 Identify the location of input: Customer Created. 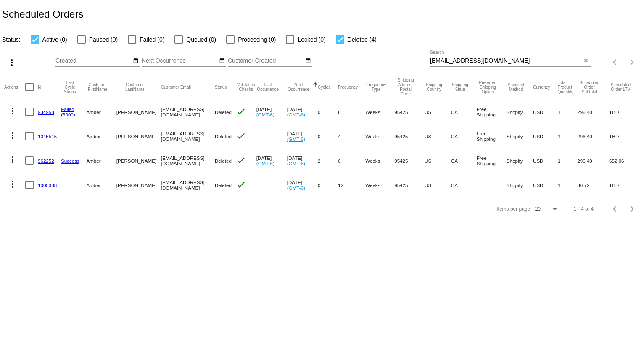
(265, 61).